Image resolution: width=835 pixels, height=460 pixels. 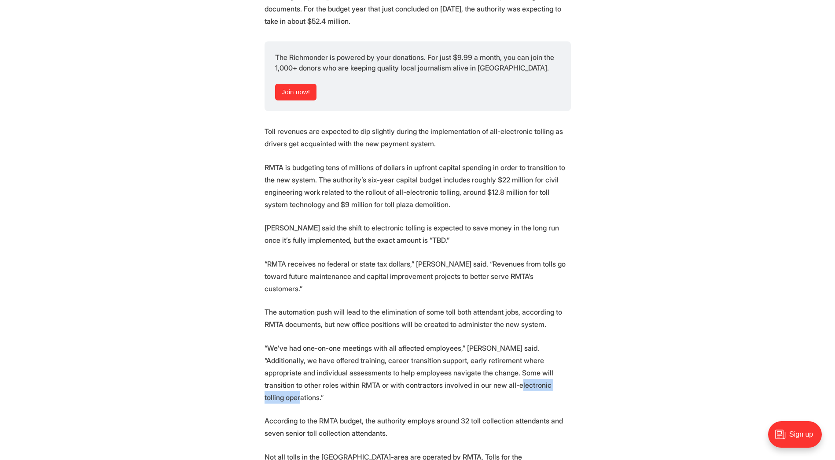 What do you see at coordinates (418, 318) in the screenshot?
I see `p: The automation push will lead to the elimination of some toll both attendant jobs, according to R...` at bounding box center [418, 318].